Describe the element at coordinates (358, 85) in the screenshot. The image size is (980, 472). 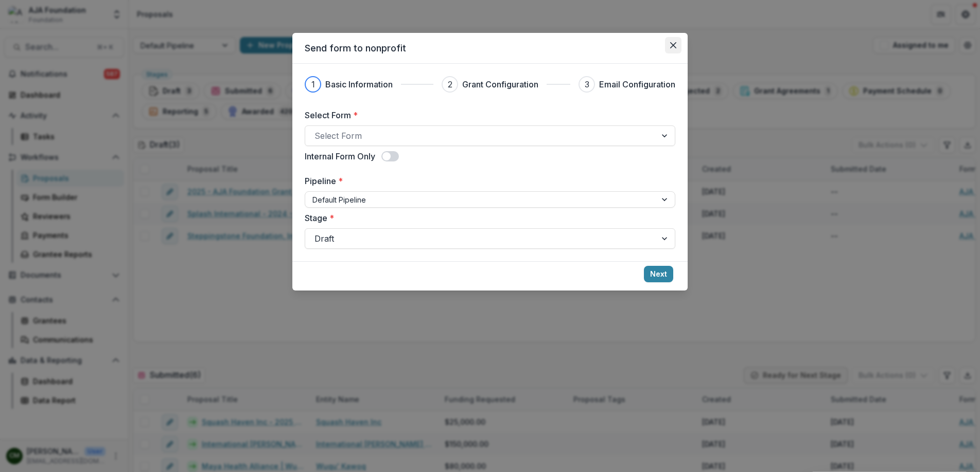
I see `h3: Basic Information` at that location.